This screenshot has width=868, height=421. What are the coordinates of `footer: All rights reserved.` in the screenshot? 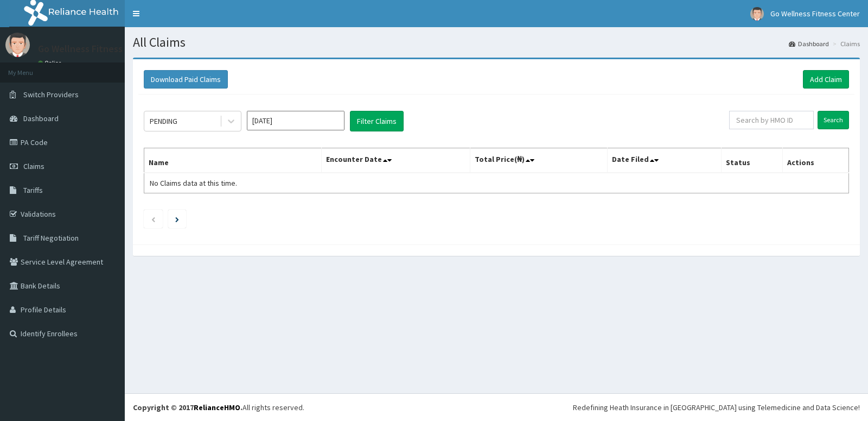 It's located at (496, 407).